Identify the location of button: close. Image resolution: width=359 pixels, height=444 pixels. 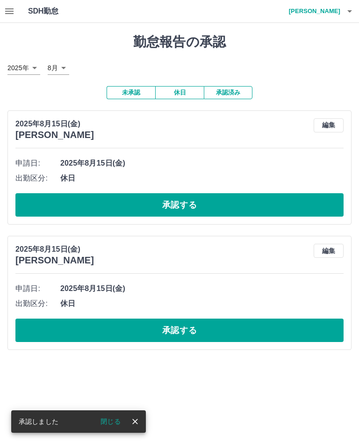
(135, 422).